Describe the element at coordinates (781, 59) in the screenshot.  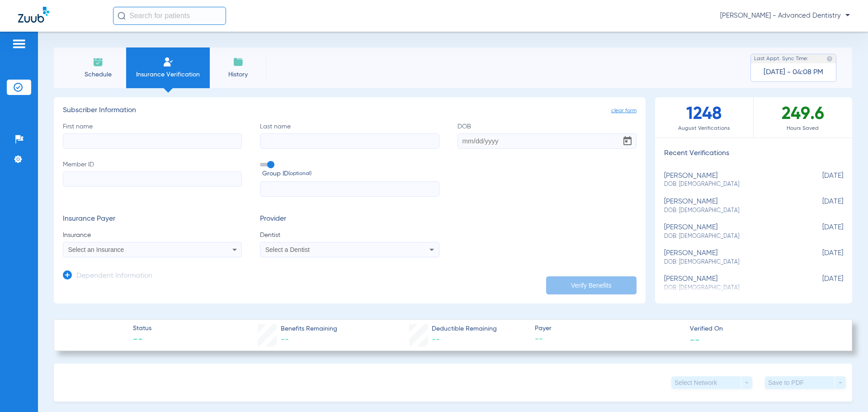
I see `span: Last Appt. Sync Time:` at that location.